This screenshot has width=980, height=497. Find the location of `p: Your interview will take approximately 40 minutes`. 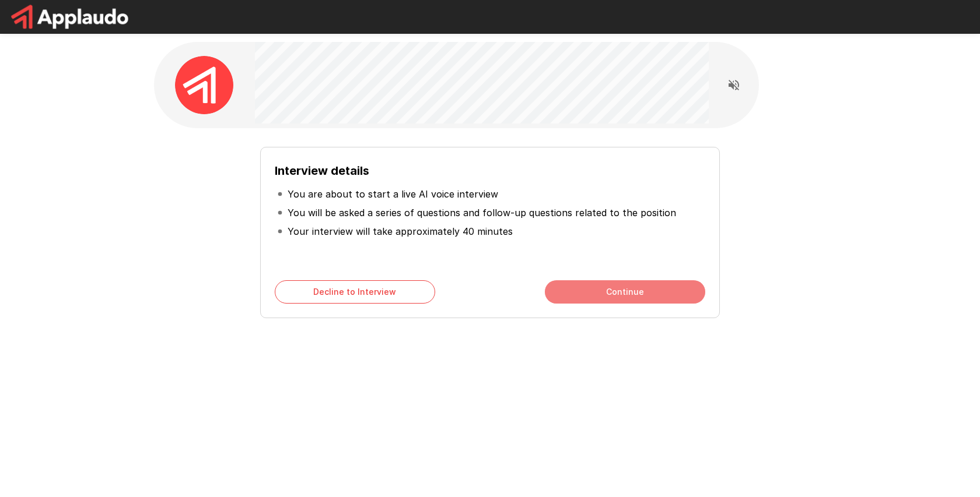

p: Your interview will take approximately 40 minutes is located at coordinates (400, 231).